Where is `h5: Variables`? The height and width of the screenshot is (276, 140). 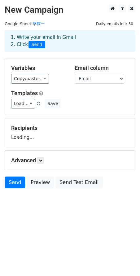
h5: Variables is located at coordinates (38, 68).